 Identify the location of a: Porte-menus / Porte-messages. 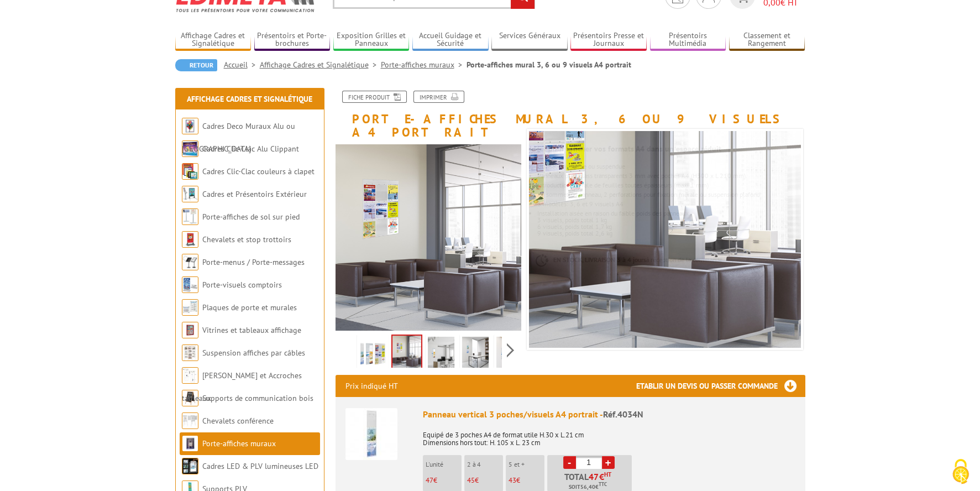
(253, 262).